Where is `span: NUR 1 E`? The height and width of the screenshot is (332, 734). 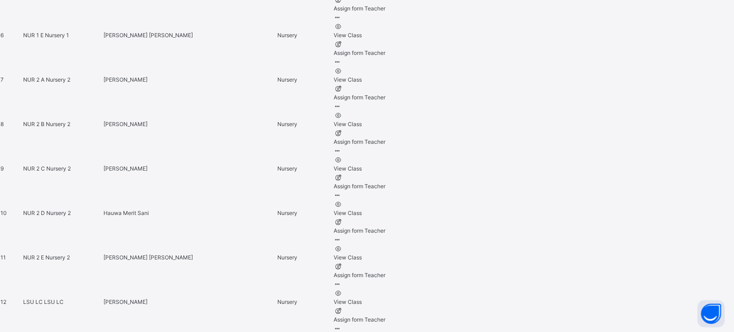 span: NUR 1 E is located at coordinates (34, 35).